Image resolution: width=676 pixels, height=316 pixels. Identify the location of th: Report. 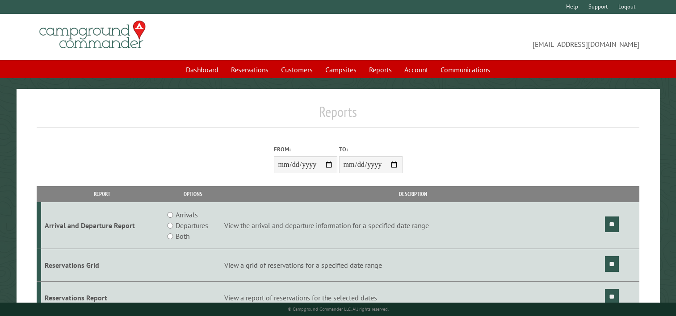
(102, 194).